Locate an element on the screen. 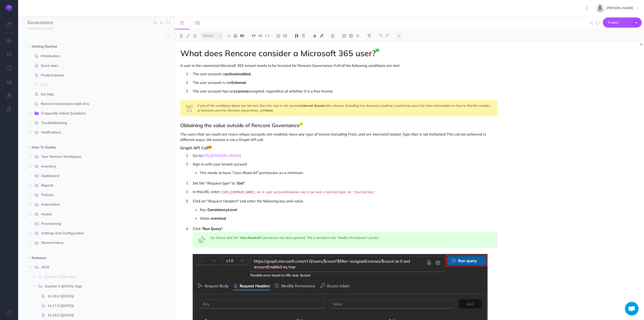 Image resolution: width=644 pixels, height=320 pixels. span: Troubleshooting is located at coordinates (91, 123).